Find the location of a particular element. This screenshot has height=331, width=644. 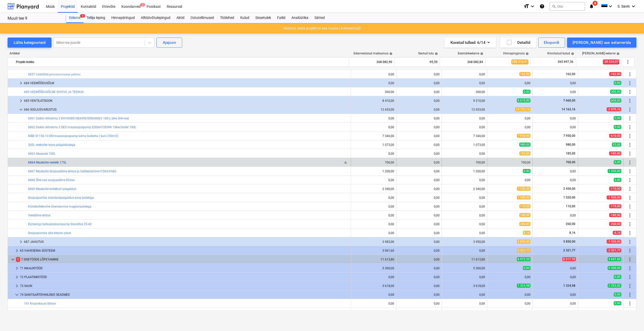

span: 7 950,00 is located at coordinates (569, 136).